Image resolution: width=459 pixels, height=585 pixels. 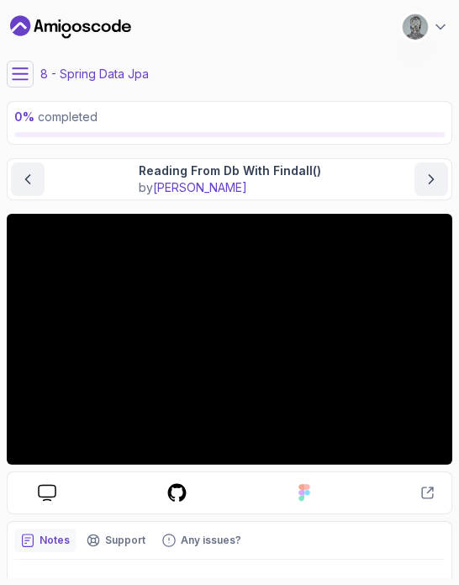 I want to click on p: Any issues?, so click(x=211, y=540).